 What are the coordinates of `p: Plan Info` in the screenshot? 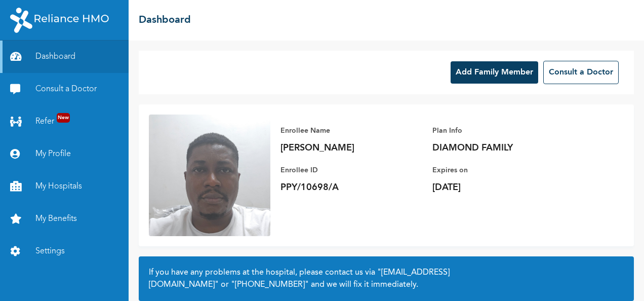 It's located at (504, 131).